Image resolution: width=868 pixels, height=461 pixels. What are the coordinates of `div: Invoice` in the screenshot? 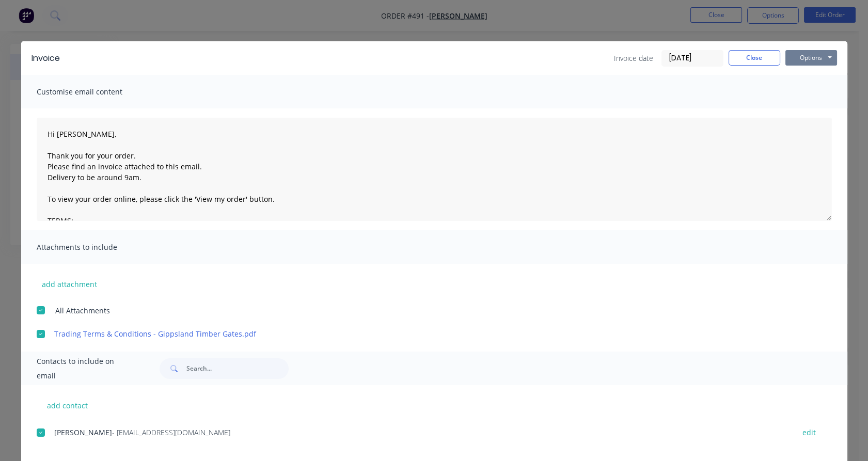 It's located at (46, 58).